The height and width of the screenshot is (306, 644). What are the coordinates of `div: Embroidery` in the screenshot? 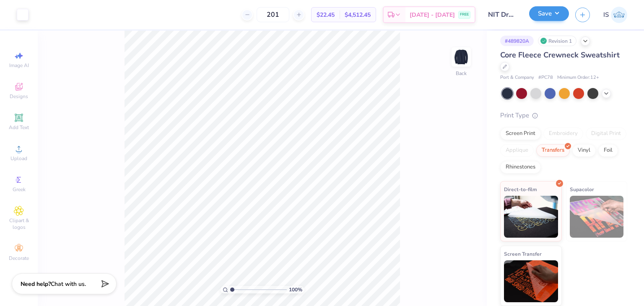 It's located at (563, 134).